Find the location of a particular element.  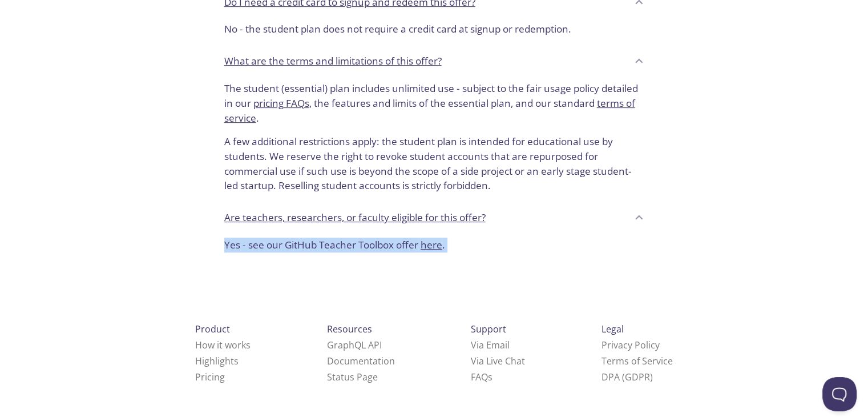

a: Privacy Policy is located at coordinates (631, 345).